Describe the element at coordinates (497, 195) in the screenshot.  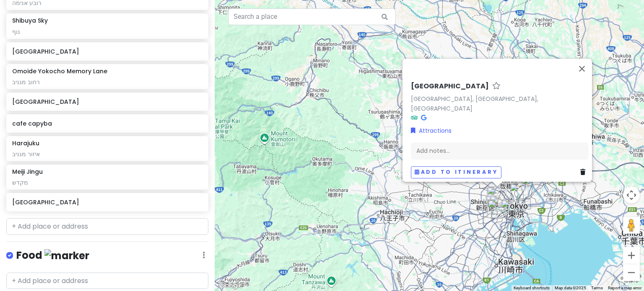
I see `div: Shinjuku City` at that location.